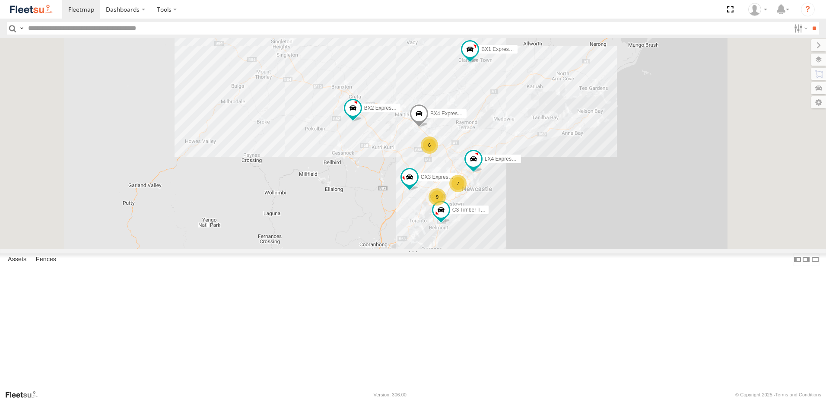  I want to click on span: BX2 Express Ute, so click(384, 108).